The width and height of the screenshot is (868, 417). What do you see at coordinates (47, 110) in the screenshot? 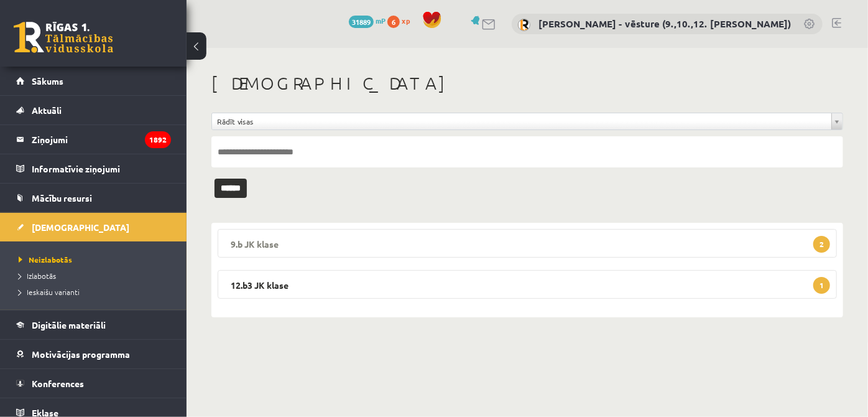
I see `span: Aktuāli` at bounding box center [47, 110].